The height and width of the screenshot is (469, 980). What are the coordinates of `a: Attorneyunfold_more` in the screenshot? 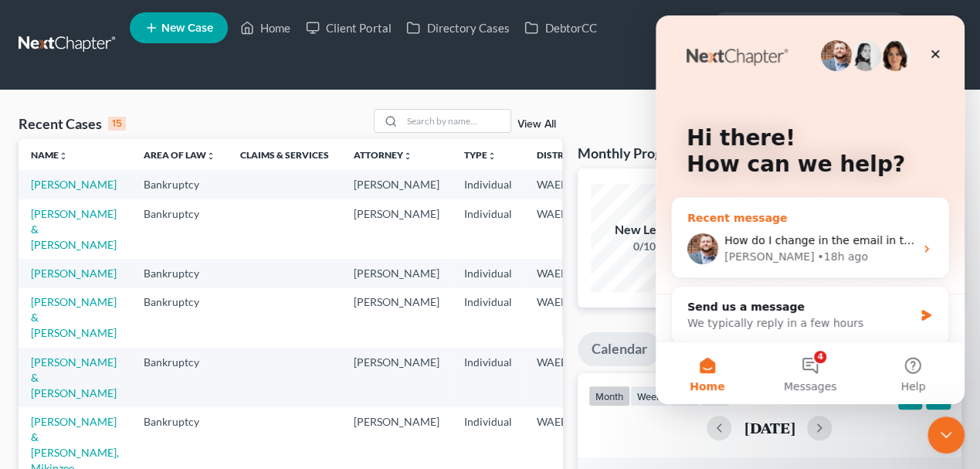 It's located at (383, 154).